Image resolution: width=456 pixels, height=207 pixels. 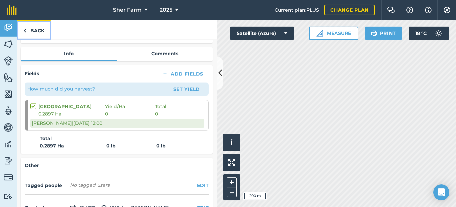 What do you see at coordinates (447, 10) in the screenshot?
I see `img: A cog icon` at bounding box center [447, 10].